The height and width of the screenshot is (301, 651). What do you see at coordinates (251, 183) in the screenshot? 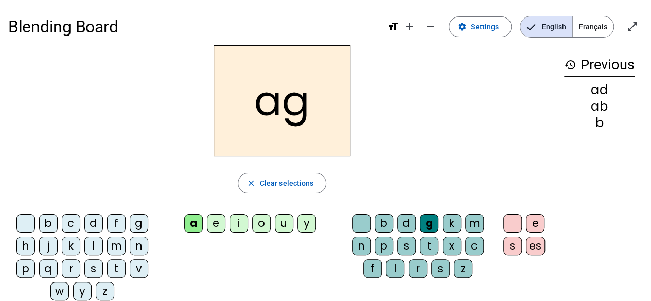
I see `mat-icon: close` at bounding box center [251, 183].